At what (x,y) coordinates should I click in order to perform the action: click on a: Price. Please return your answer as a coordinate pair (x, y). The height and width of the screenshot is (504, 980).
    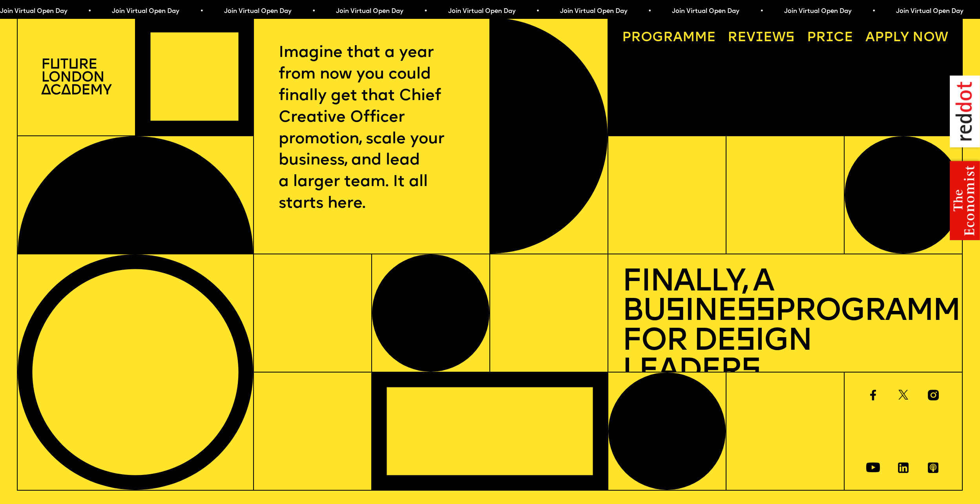
    Looking at the image, I should click on (830, 38).